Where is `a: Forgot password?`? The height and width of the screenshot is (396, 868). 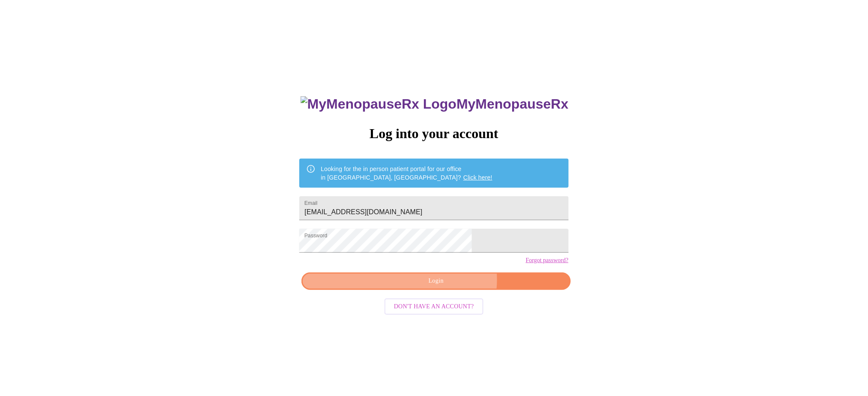
a: Forgot password? is located at coordinates (547, 260).